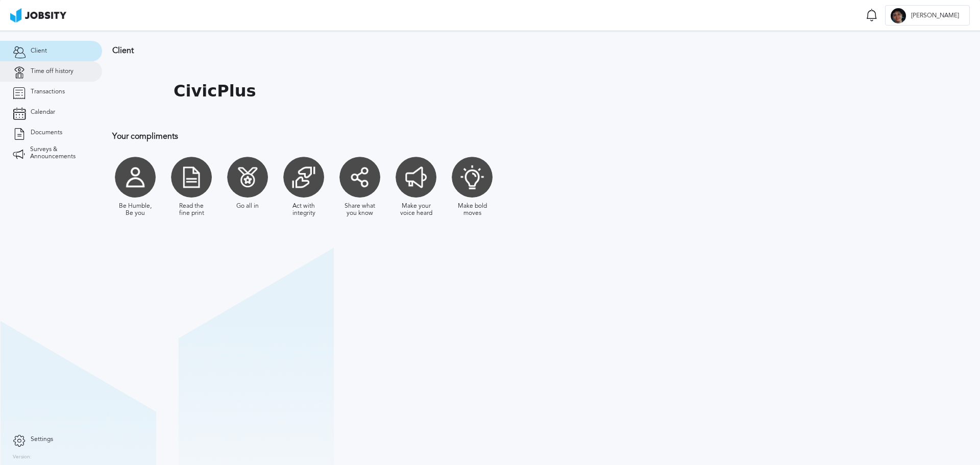 Image resolution: width=980 pixels, height=465 pixels. What do you see at coordinates (38, 15) in the screenshot?
I see `img: ab4bad089aa723f57921c736e9817d99.png` at bounding box center [38, 15].